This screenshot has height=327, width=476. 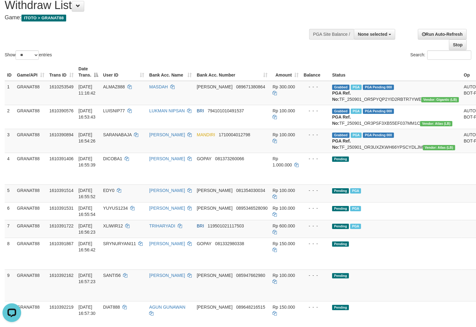 What do you see at coordinates (10, 117) in the screenshot?
I see `td: 2` at bounding box center [10, 117].